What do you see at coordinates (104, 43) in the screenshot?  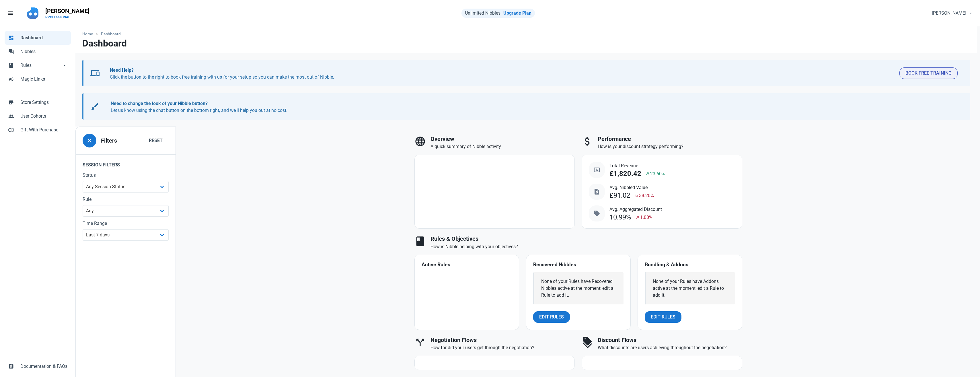 I see `h1: Dashboard` at bounding box center [104, 43].